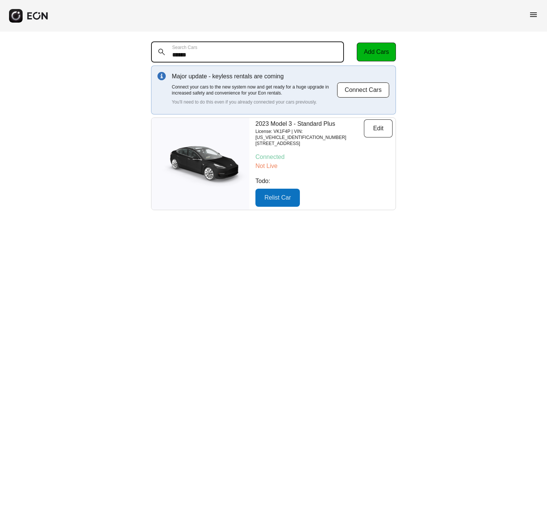  What do you see at coordinates (162, 76) in the screenshot?
I see `img: info` at bounding box center [162, 76].